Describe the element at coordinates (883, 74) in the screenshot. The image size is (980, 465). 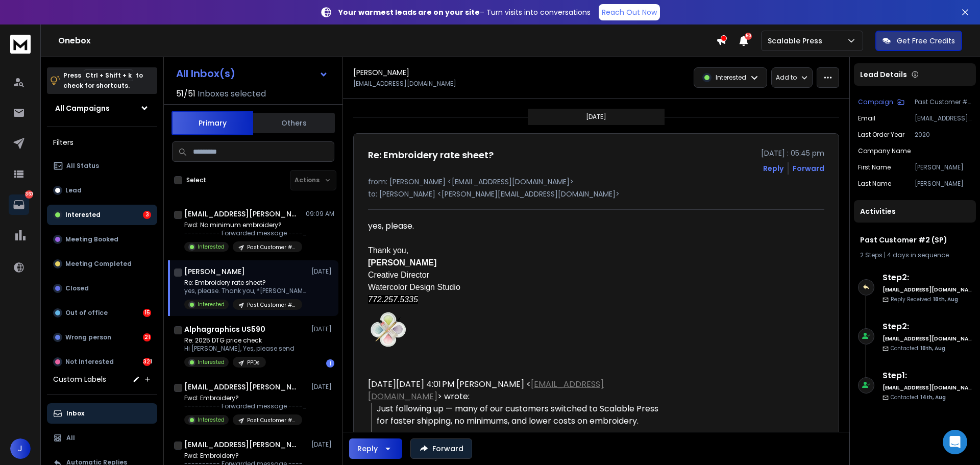
I see `p: Lead Details` at that location.